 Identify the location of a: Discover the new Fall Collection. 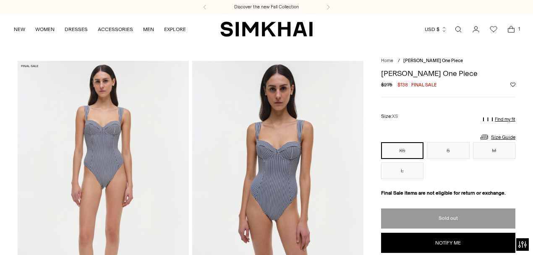
(266, 7).